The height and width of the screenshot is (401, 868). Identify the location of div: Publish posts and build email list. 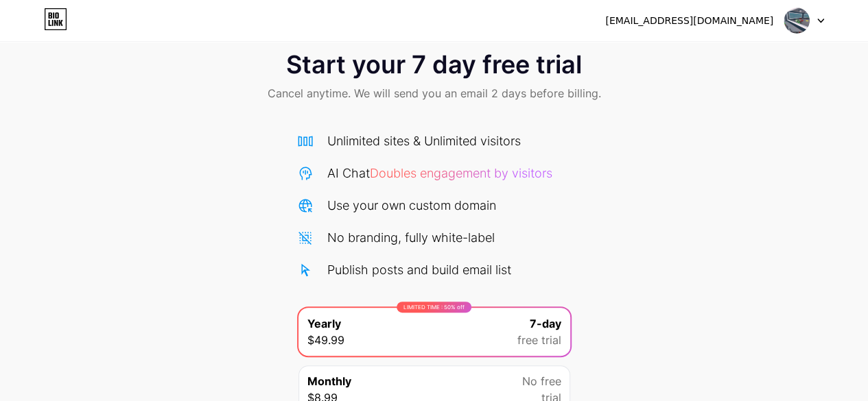
(419, 270).